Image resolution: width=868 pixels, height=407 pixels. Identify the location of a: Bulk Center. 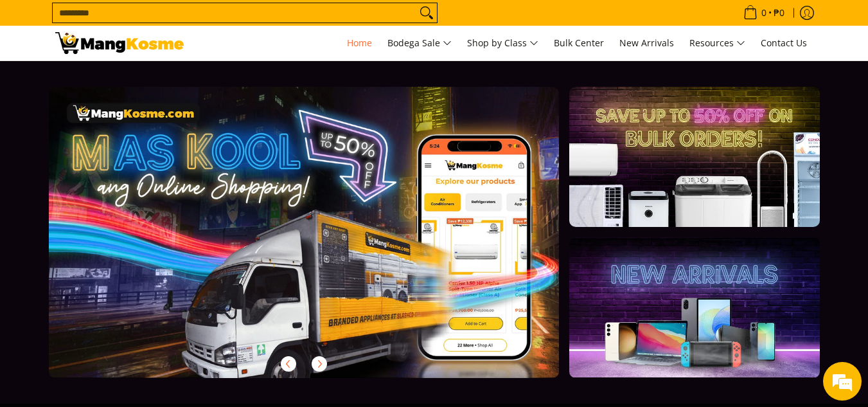
(579, 43).